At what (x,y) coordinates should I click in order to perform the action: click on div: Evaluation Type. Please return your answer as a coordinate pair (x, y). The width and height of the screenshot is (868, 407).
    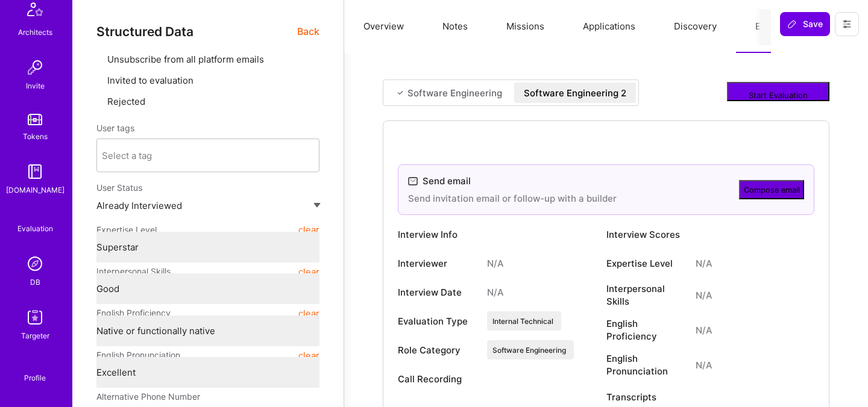
    Looking at the image, I should click on (437, 321).